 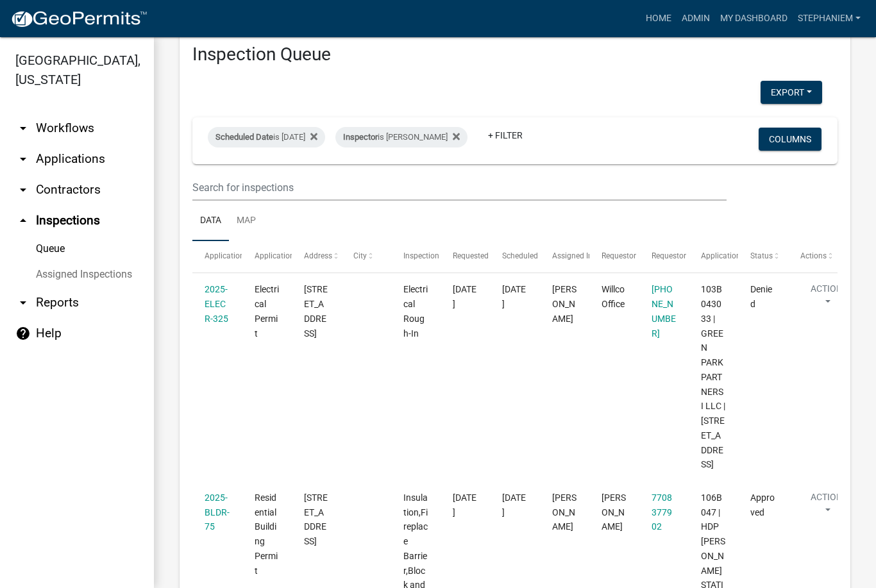 I want to click on span: Approved, so click(x=763, y=504).